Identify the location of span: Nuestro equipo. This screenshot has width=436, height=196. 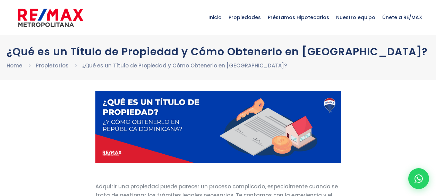
(355, 17).